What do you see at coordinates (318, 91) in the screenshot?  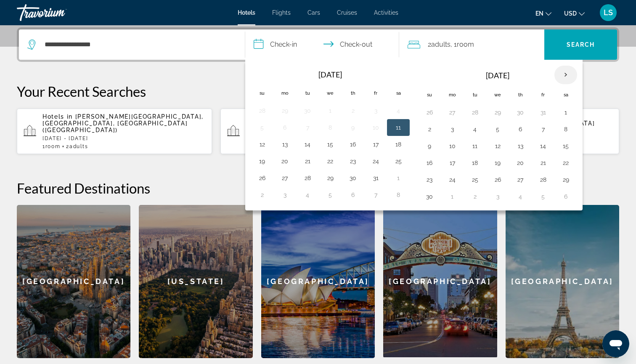 I see `p: Your Recent Searches` at bounding box center [318, 91].